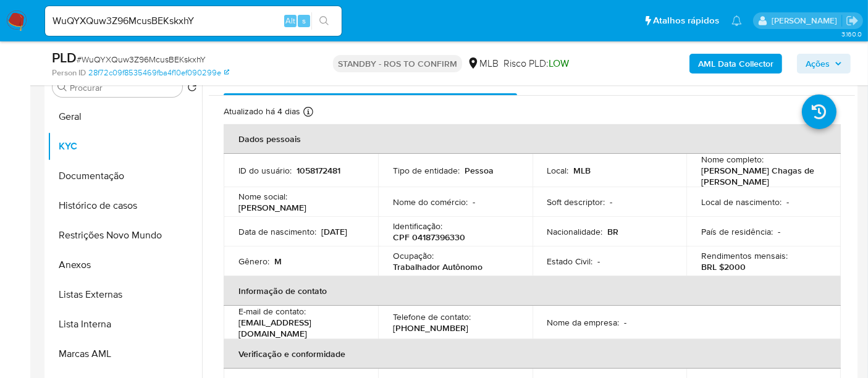  Describe the element at coordinates (141, 59) in the screenshot. I see `span: # WuQYXQuw3Z96McusBEKskxhY` at that location.